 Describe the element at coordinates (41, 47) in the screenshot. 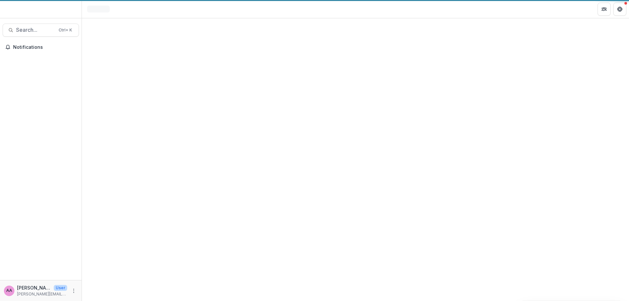

I see `button: Notifications` at that location.